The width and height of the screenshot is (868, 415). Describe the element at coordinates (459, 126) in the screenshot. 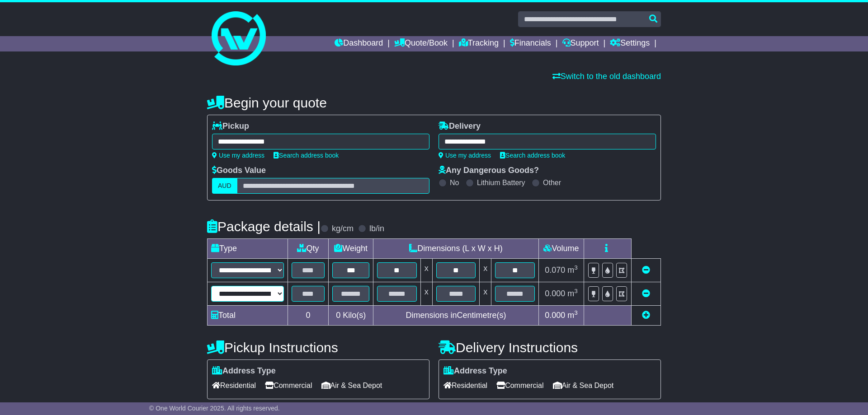

I see `label: Delivery` at that location.